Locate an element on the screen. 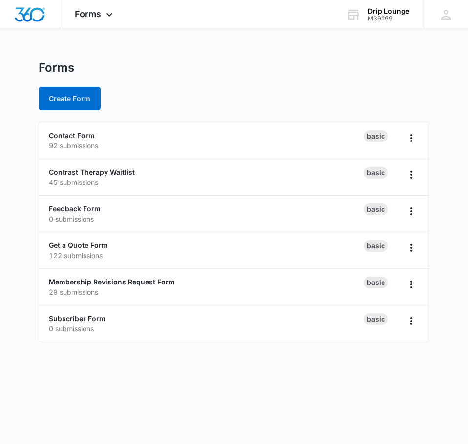  p: 92 submissions is located at coordinates (206, 145).